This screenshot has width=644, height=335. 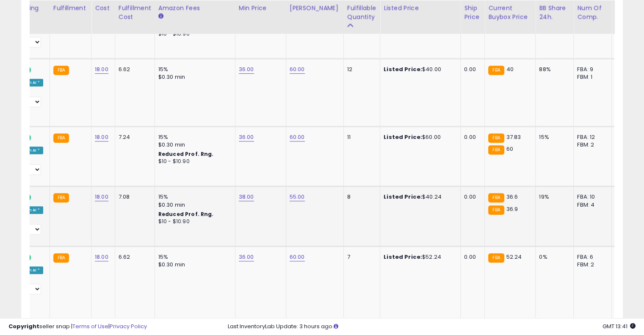 I want to click on a: Terms of Use, so click(x=90, y=326).